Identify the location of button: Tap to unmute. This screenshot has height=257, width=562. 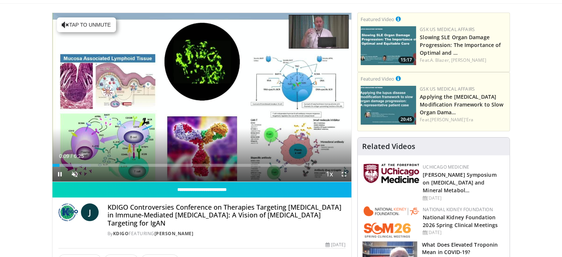
(87, 25).